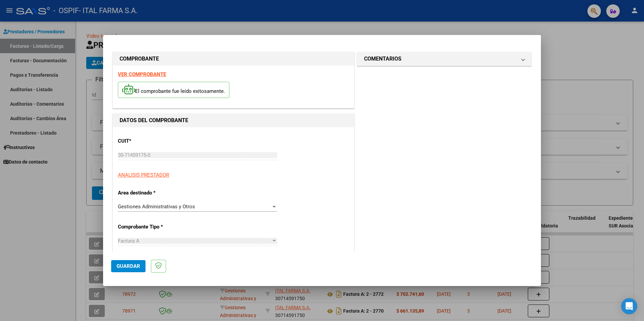 The image size is (644, 321). Describe the element at coordinates (382, 59) in the screenshot. I see `h1: COMENTARIOS` at that location.